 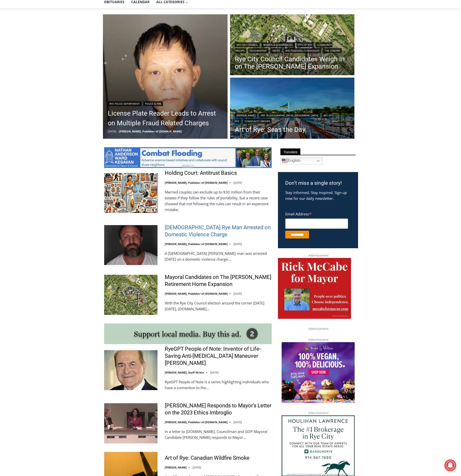 I want to click on a: City of Rye, so click(x=305, y=45).